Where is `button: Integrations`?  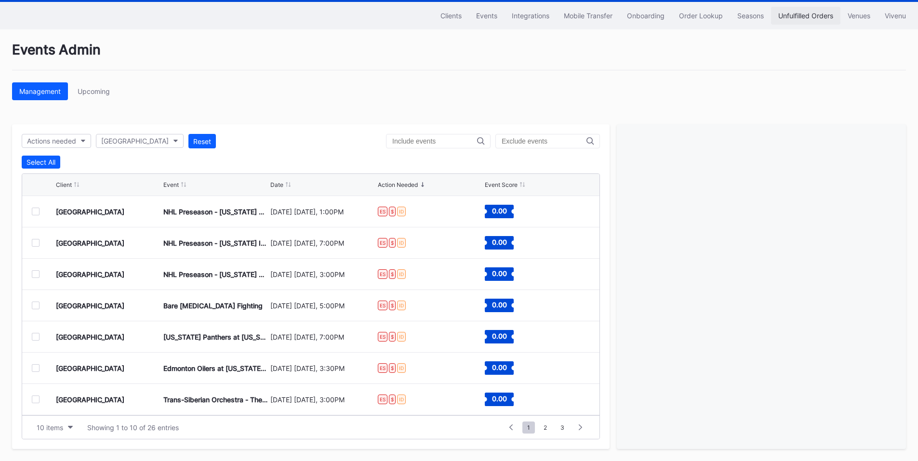
button: Integrations is located at coordinates (531, 15).